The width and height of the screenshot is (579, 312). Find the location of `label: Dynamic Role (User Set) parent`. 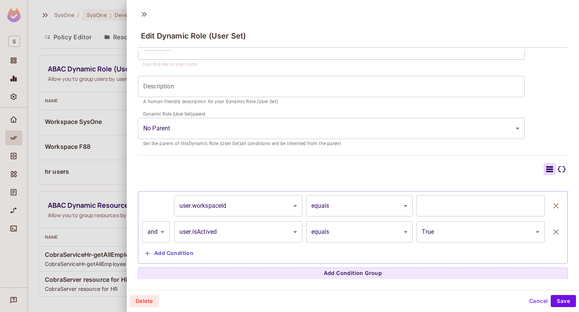

label: Dynamic Role (User Set) parent is located at coordinates (174, 114).